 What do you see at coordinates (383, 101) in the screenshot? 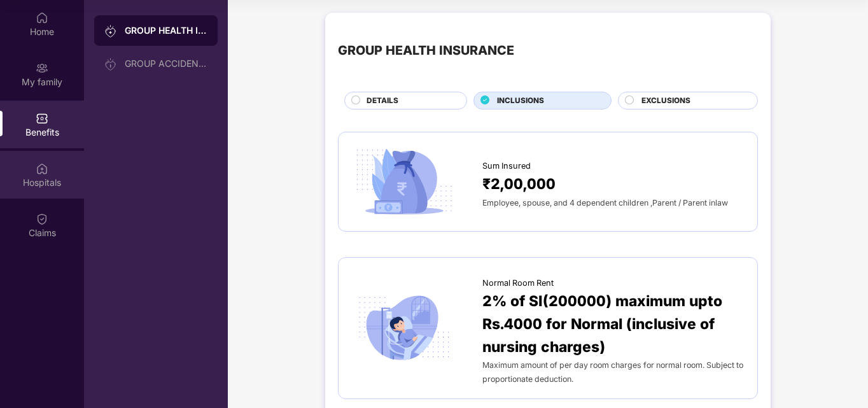
I see `span: DETAILS` at bounding box center [383, 101].